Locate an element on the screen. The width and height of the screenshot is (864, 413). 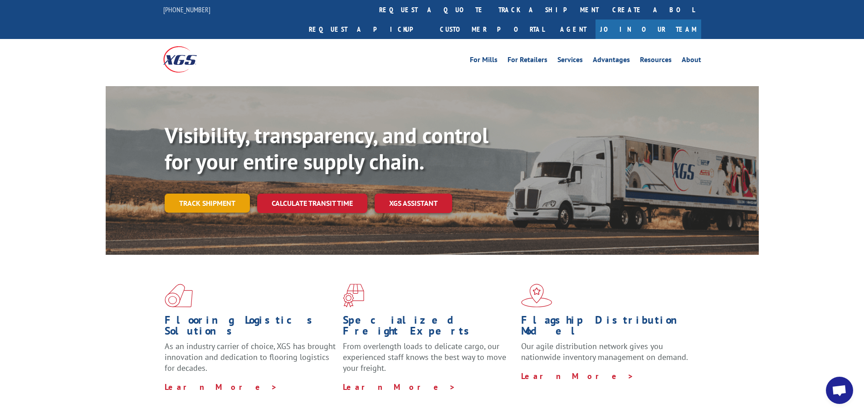
b: Visibility, transparency, and control for your entire supply chain. is located at coordinates (327, 148).